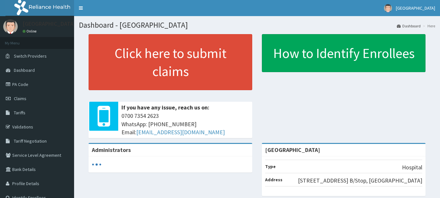 Image resolution: width=440 pixels, height=198 pixels. Describe the element at coordinates (30, 56) in the screenshot. I see `span: Switch Providers` at that location.